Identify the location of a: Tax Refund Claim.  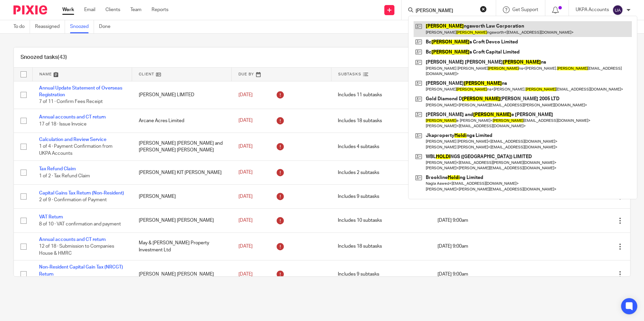
(57, 169).